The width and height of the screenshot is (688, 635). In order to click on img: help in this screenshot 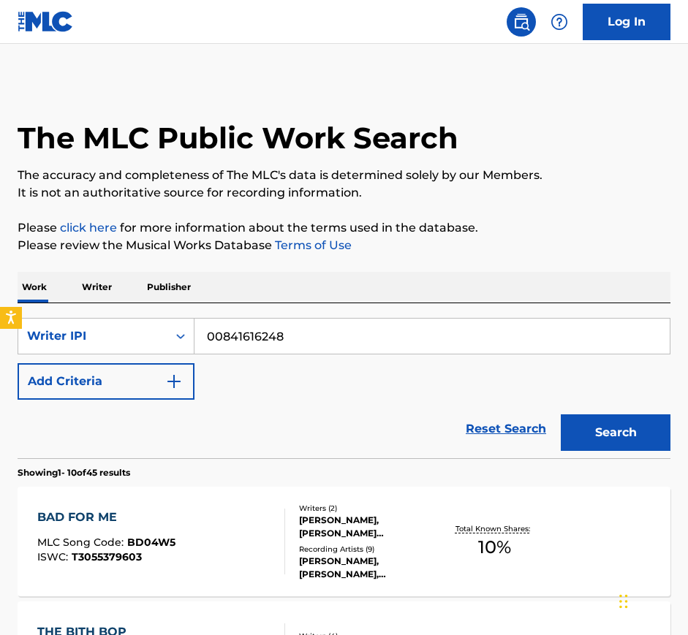, I will do `click(559, 22)`.